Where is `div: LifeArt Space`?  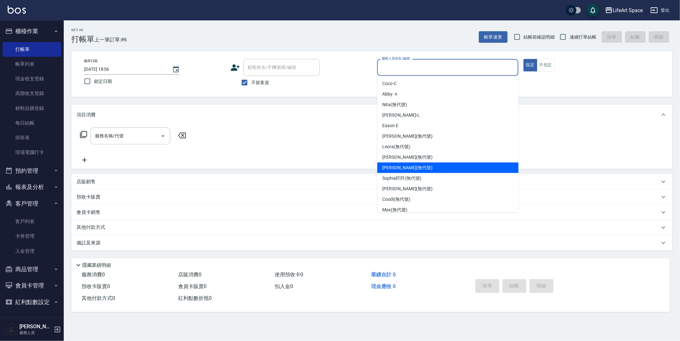 div: LifeArt Space is located at coordinates (628, 10).